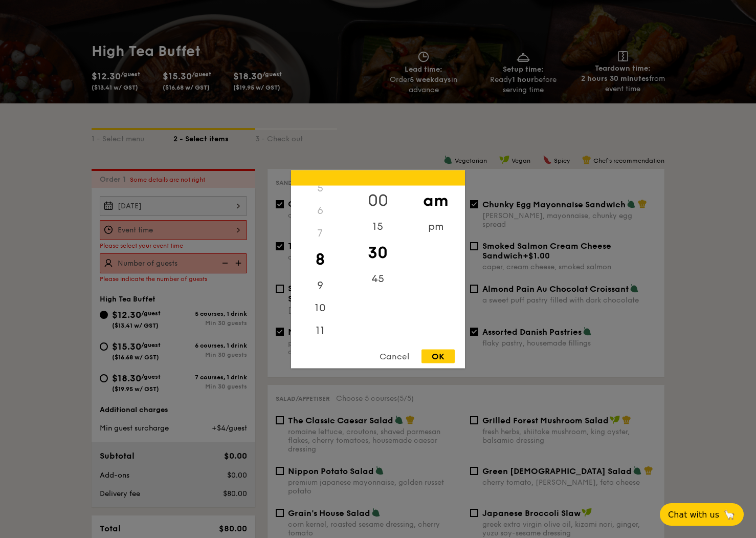  I want to click on div: am, so click(435, 200).